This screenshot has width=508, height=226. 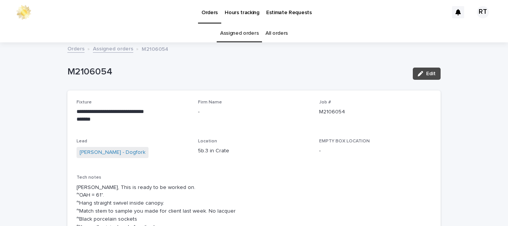 What do you see at coordinates (210, 102) in the screenshot?
I see `span: Firm Name` at bounding box center [210, 102].